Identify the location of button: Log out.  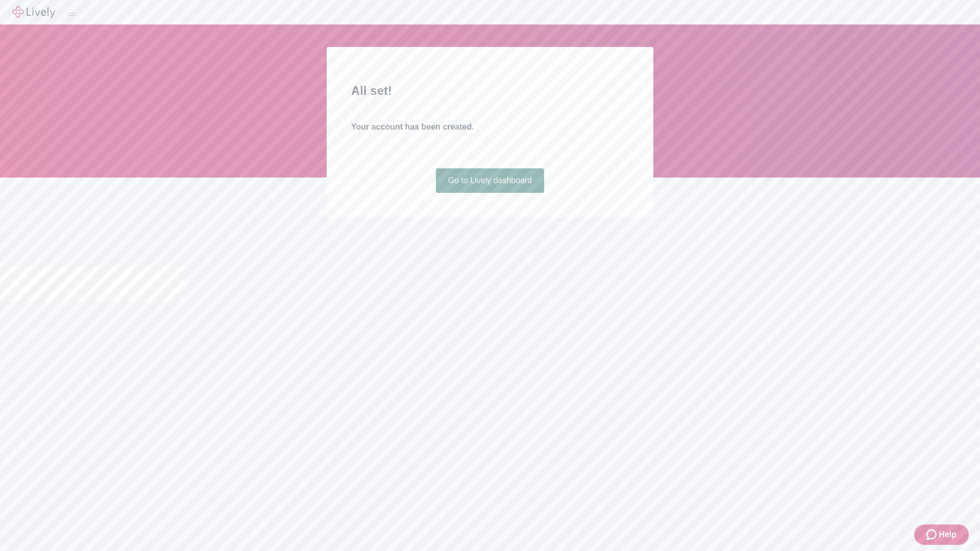
(71, 14).